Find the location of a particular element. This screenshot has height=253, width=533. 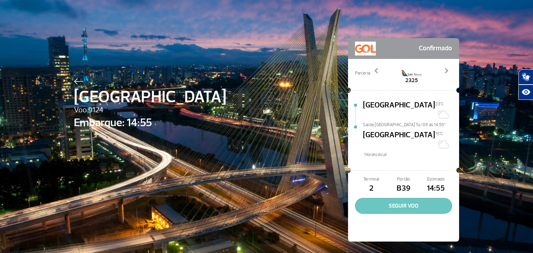

span: 2 is located at coordinates (371, 189).